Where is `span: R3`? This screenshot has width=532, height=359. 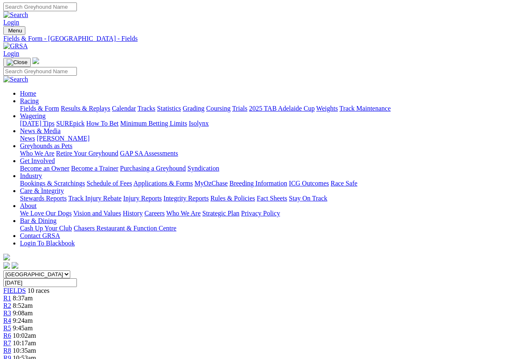 span: R3 is located at coordinates (7, 312).